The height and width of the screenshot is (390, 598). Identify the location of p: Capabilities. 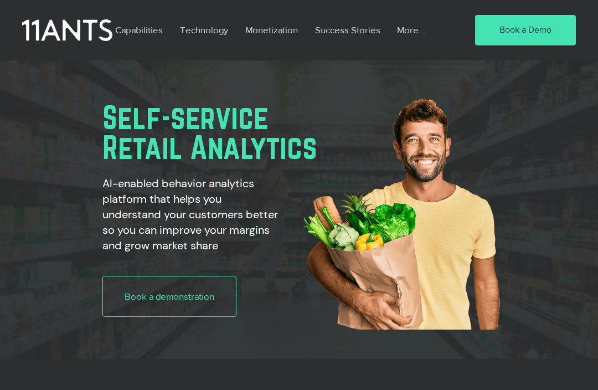
(139, 30).